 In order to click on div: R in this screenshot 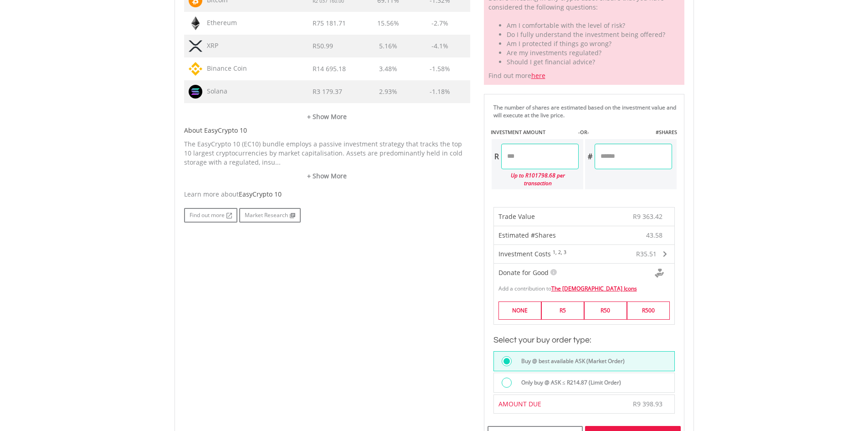, I will do `click(496, 156)`.